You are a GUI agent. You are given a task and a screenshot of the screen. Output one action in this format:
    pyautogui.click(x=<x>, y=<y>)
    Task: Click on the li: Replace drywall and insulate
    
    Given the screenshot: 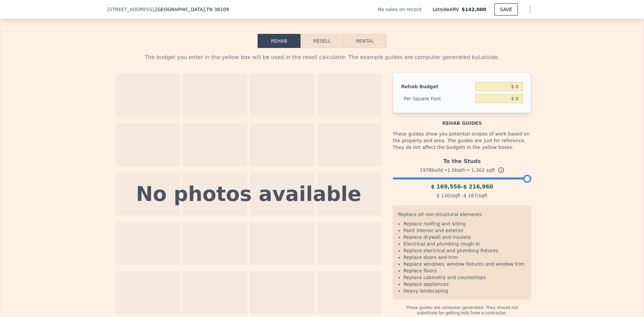 What is the action you would take?
    pyautogui.click(x=465, y=237)
    